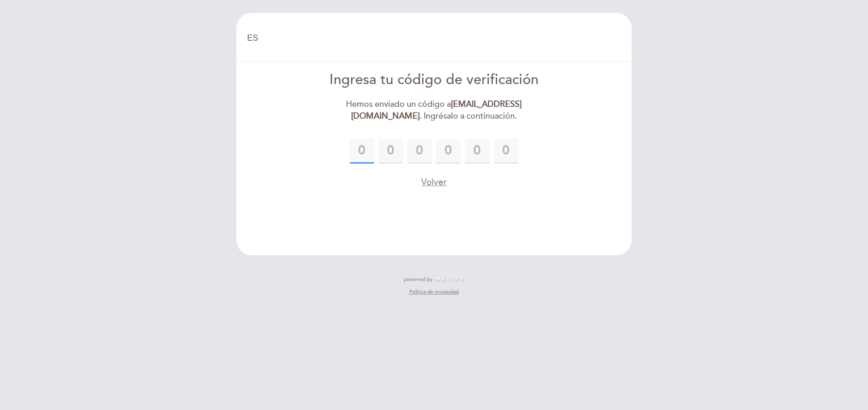 The height and width of the screenshot is (410, 868). What do you see at coordinates (434, 279) in the screenshot?
I see `a: powered by` at bounding box center [434, 279].